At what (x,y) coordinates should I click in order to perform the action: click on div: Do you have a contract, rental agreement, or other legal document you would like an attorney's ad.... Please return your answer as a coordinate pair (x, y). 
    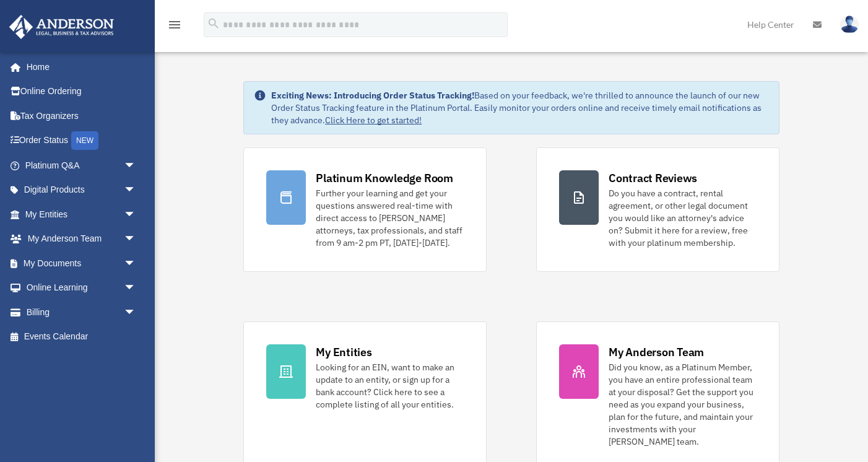
    Looking at the image, I should click on (682, 218).